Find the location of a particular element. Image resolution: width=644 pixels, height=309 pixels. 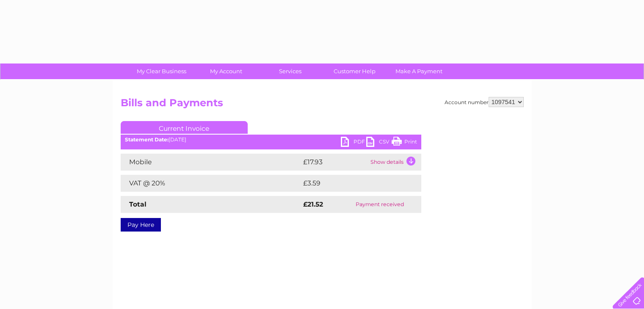

strong: Total is located at coordinates (137, 204).